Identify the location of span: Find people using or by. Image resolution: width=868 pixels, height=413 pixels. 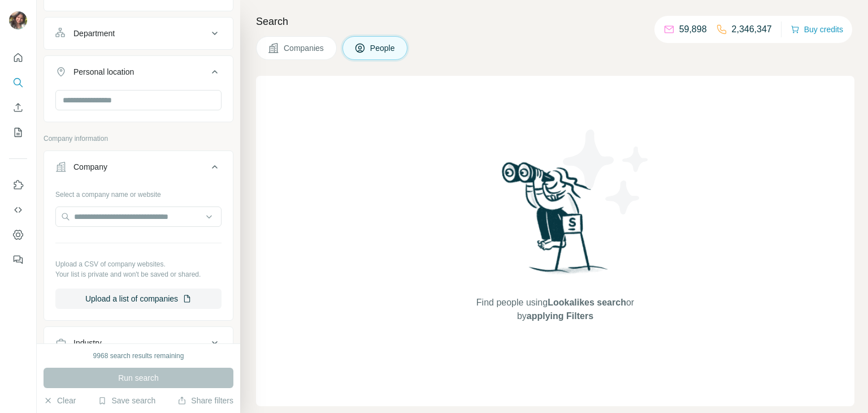
(555, 310).